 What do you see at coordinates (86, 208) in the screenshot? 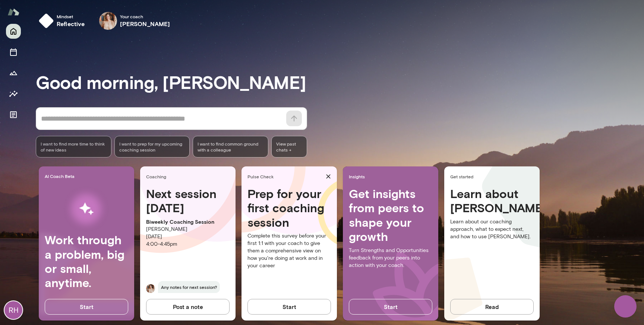
I see `img: AI Workflows` at bounding box center [86, 208].